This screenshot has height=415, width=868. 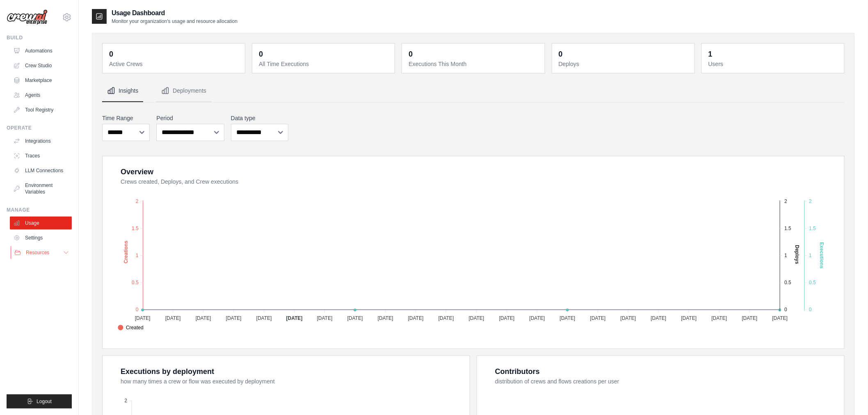 I want to click on button: Resources, so click(x=41, y=253).